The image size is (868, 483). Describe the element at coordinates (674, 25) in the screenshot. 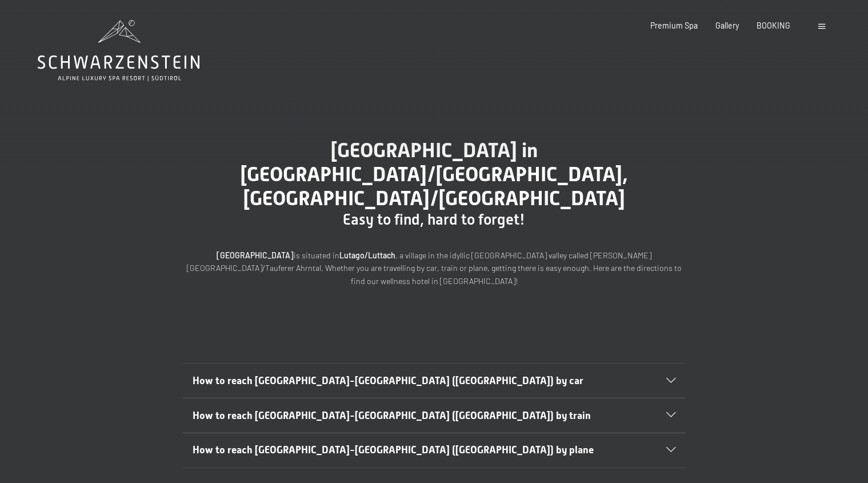

I see `span: Premium Spa` at that location.